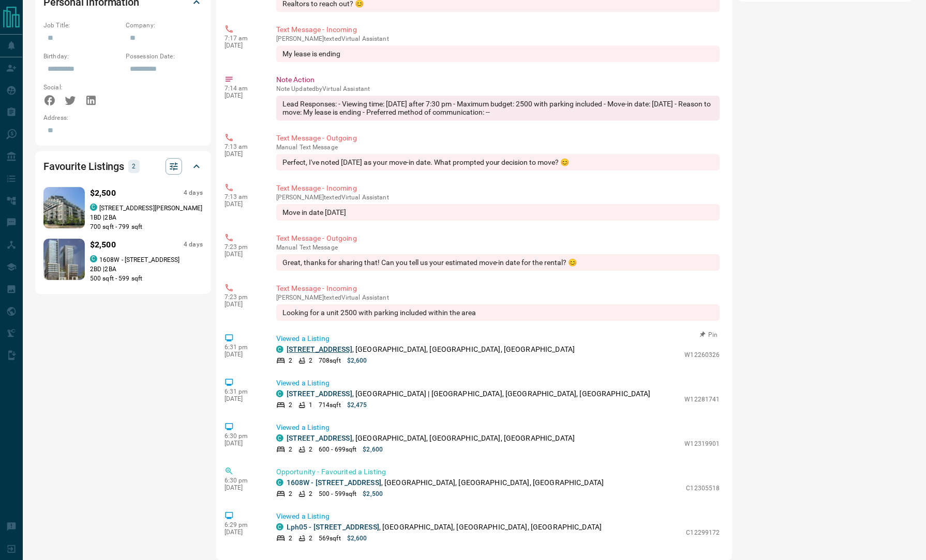 This screenshot has width=926, height=560. What do you see at coordinates (498, 89) in the screenshot?
I see `p: Note Updated by Virtual Assistant` at bounding box center [498, 89].